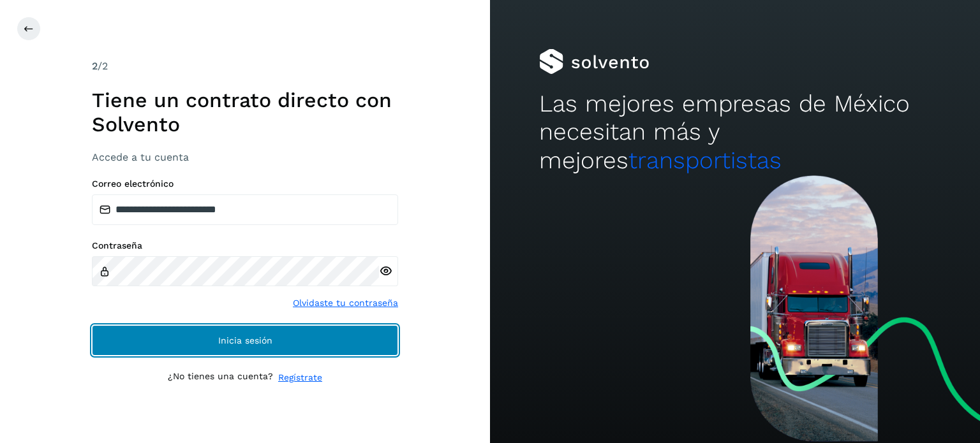 The height and width of the screenshot is (443, 980). I want to click on a: Regístrate, so click(300, 377).